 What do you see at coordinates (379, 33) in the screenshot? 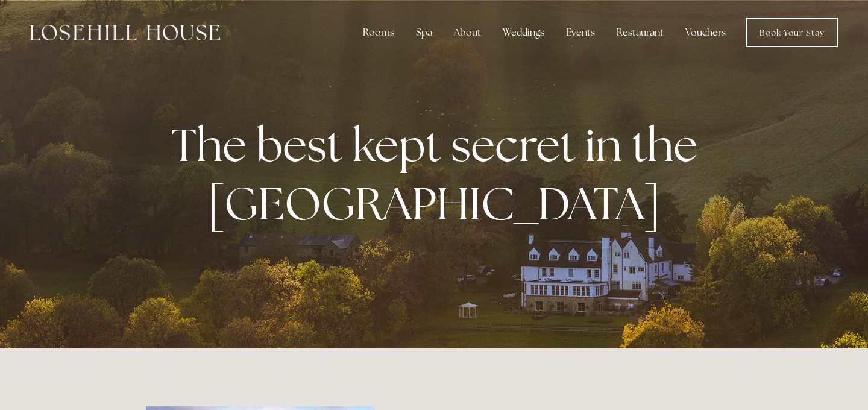
I see `div: Rooms` at bounding box center [379, 33].